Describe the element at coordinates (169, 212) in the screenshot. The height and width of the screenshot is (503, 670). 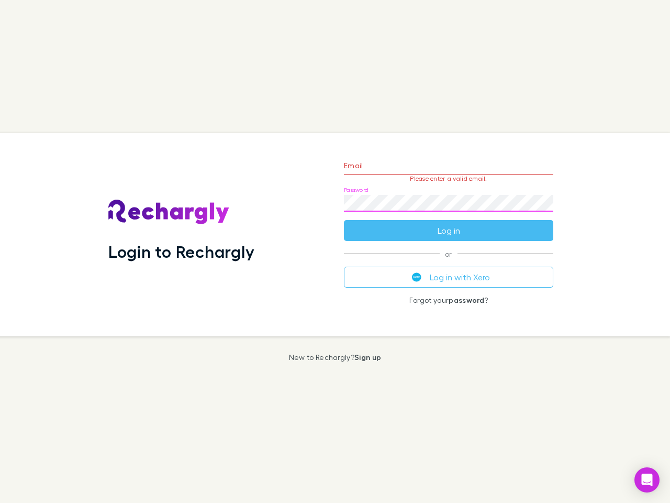
I see `img: Rechargly's Logo` at that location.